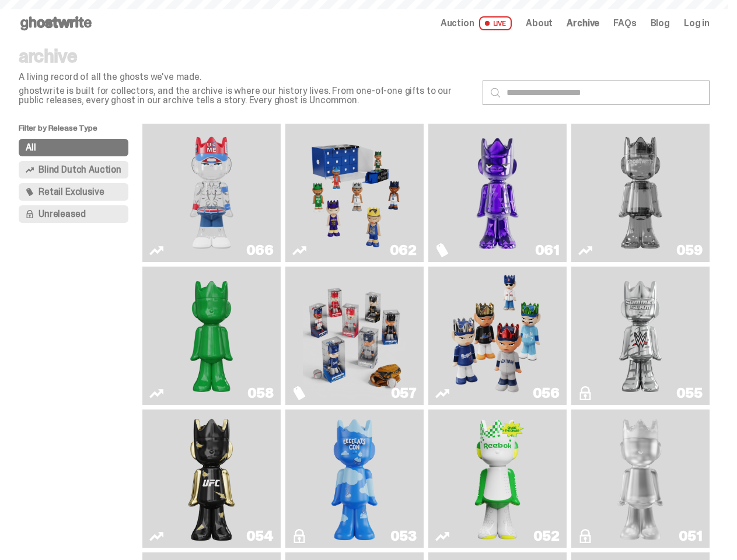 Image resolution: width=737 pixels, height=560 pixels. Describe the element at coordinates (71, 192) in the screenshot. I see `span: Retail Exclusive` at that location.